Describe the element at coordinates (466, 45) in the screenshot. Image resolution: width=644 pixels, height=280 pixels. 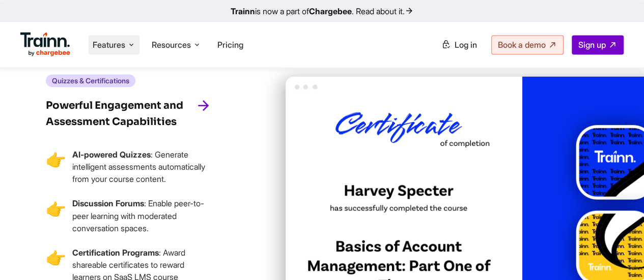
I see `span: Log in` at that location.